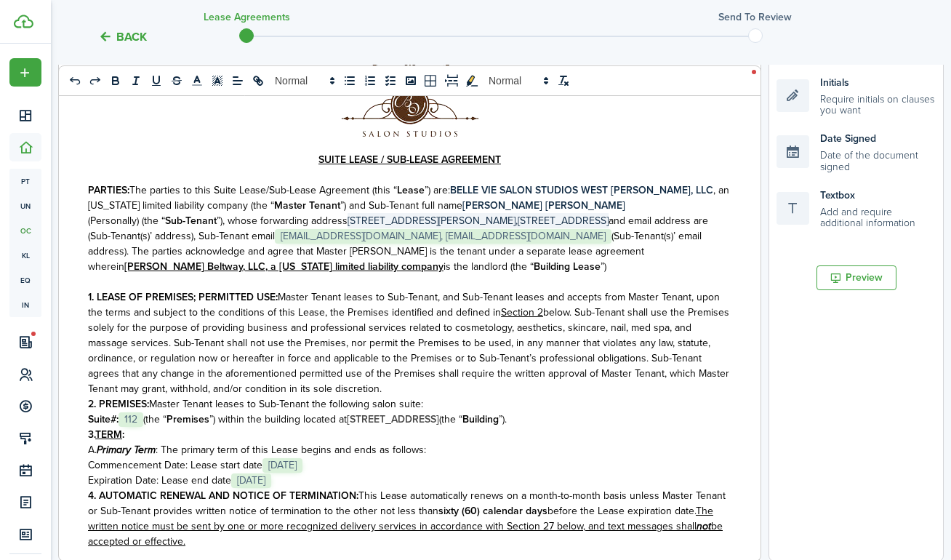 This screenshot has height=560, width=951. I want to click on img: TenantCloud, so click(23, 21).